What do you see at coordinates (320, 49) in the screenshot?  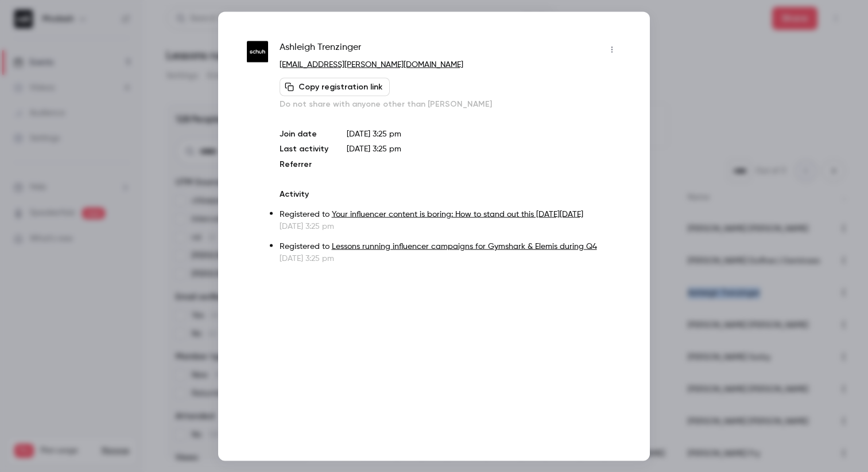 I see `span: Ashleigh Trenzinger` at bounding box center [320, 49].